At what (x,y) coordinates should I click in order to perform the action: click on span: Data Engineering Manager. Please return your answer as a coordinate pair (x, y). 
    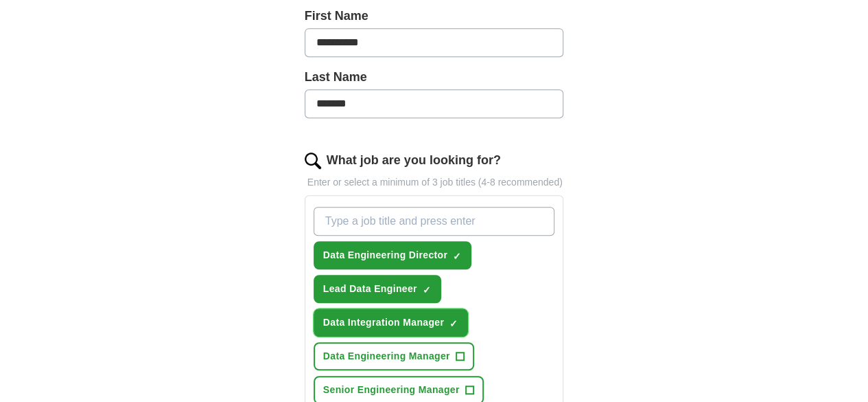
    Looking at the image, I should click on (386, 356).